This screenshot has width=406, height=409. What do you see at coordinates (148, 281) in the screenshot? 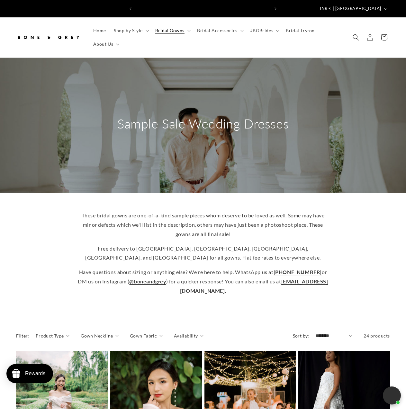
I see `a: @boneandgrey` at bounding box center [148, 281].